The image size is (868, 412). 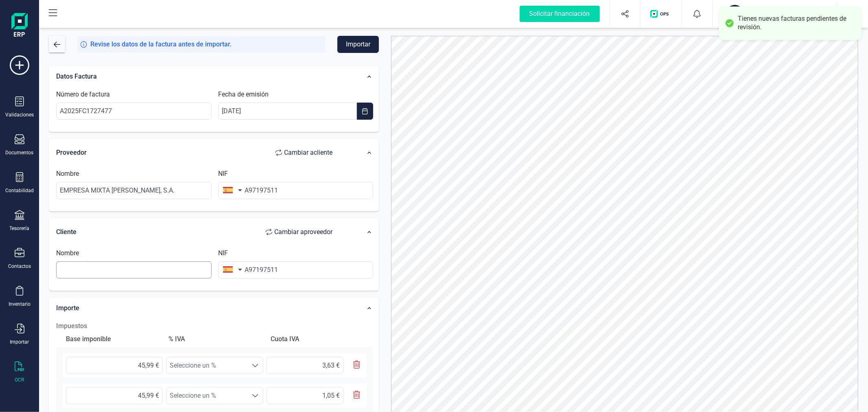 What do you see at coordinates (214, 326) in the screenshot?
I see `h2: Impuestos` at bounding box center [214, 326].